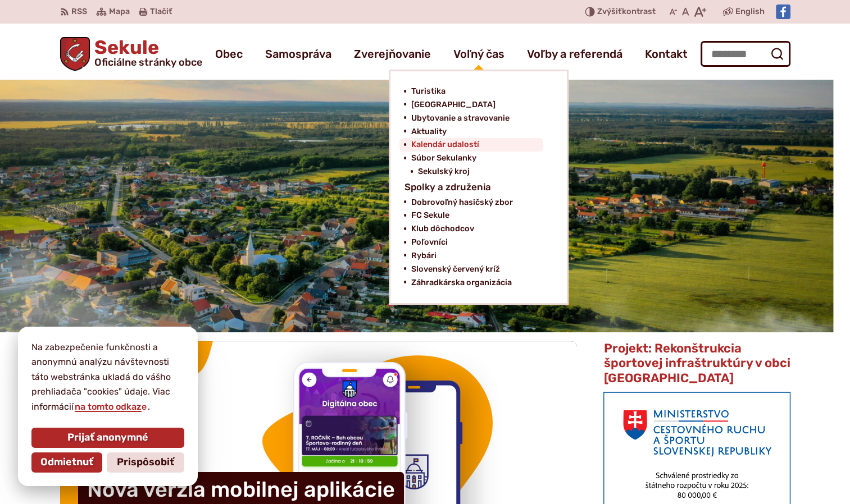 The image size is (850, 504). I want to click on span: Voľný čas, so click(478, 54).